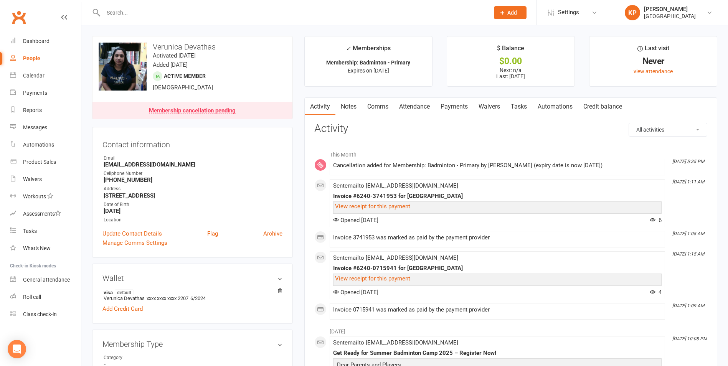 The width and height of the screenshot is (728, 366). Describe the element at coordinates (454, 107) in the screenshot. I see `a: Payments` at that location.